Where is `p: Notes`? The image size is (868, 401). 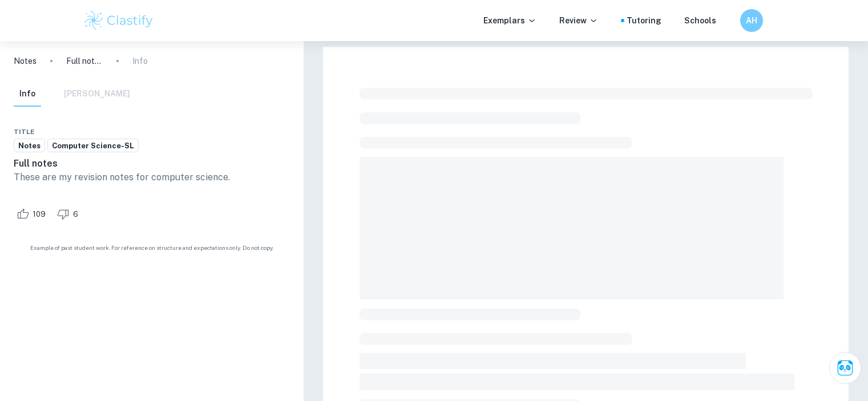 p: Notes is located at coordinates (25, 61).